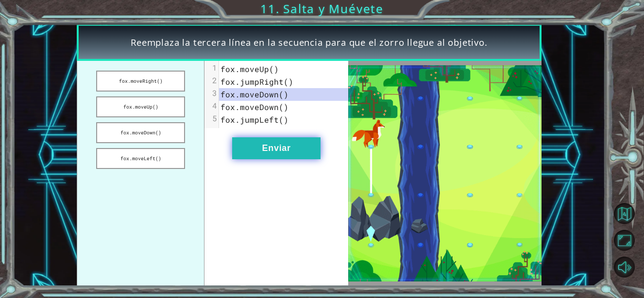 The width and height of the screenshot is (644, 298). Describe the element at coordinates (140, 132) in the screenshot. I see `button: fox.moveDown()` at that location.